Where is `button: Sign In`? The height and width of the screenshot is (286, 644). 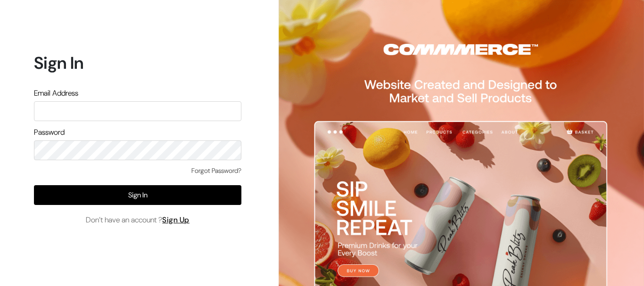
button: Sign In is located at coordinates (138, 195).